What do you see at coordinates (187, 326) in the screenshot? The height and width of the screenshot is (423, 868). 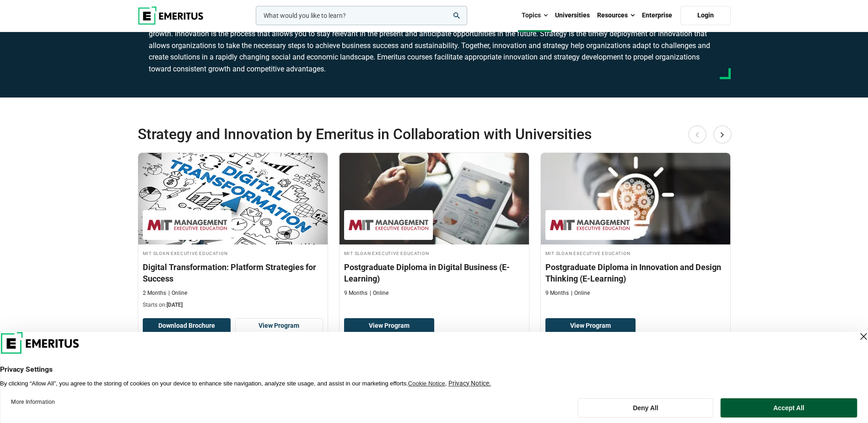 I see `button: Download Brochure` at bounding box center [187, 326].